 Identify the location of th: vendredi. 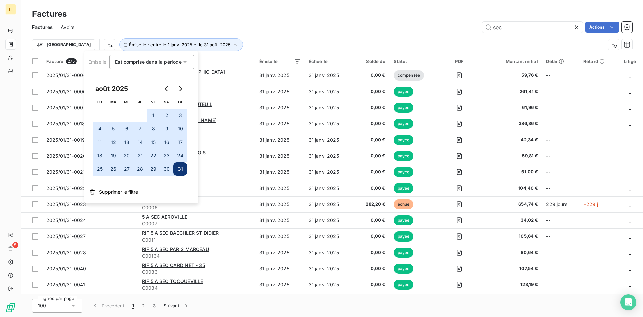
(153, 102).